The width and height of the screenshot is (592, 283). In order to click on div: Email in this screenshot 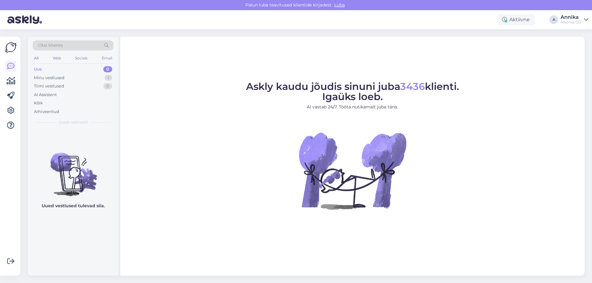, I will do `click(107, 58)`.